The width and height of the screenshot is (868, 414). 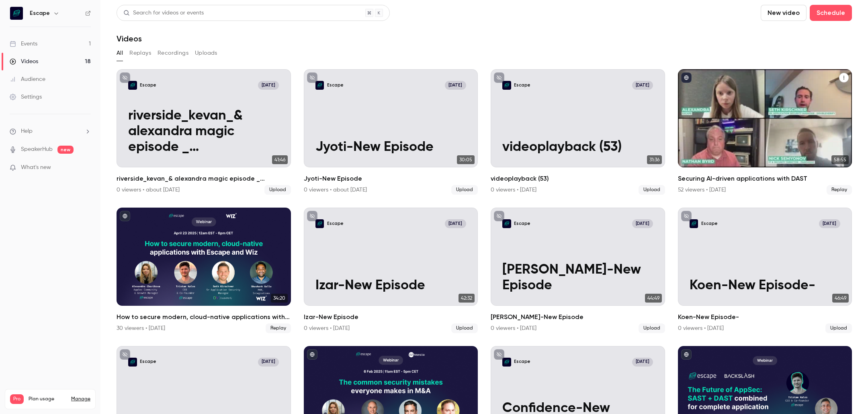 I want to click on button: All, so click(x=120, y=53).